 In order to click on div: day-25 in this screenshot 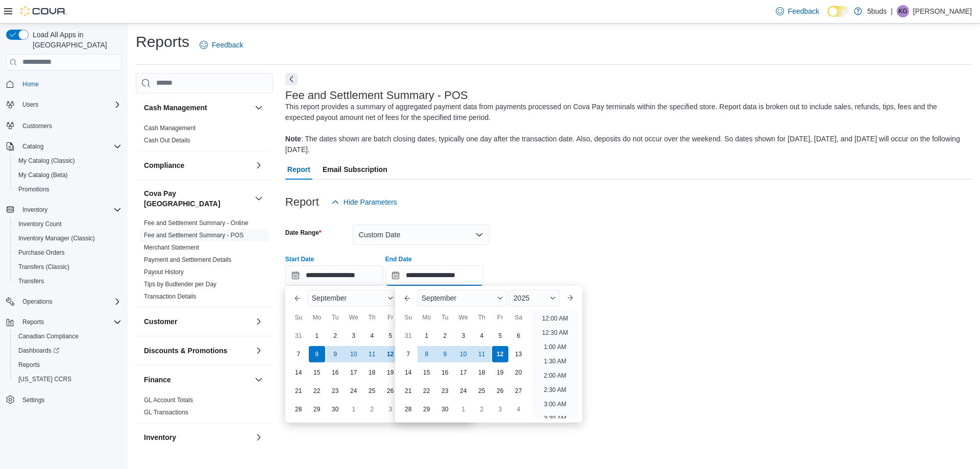, I will do `click(373, 391)`.